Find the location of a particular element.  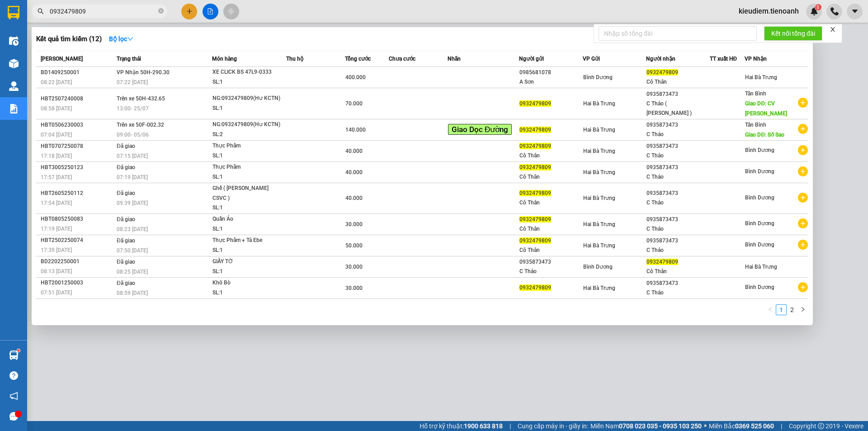

div: HBT2605250112 is located at coordinates (77, 193).